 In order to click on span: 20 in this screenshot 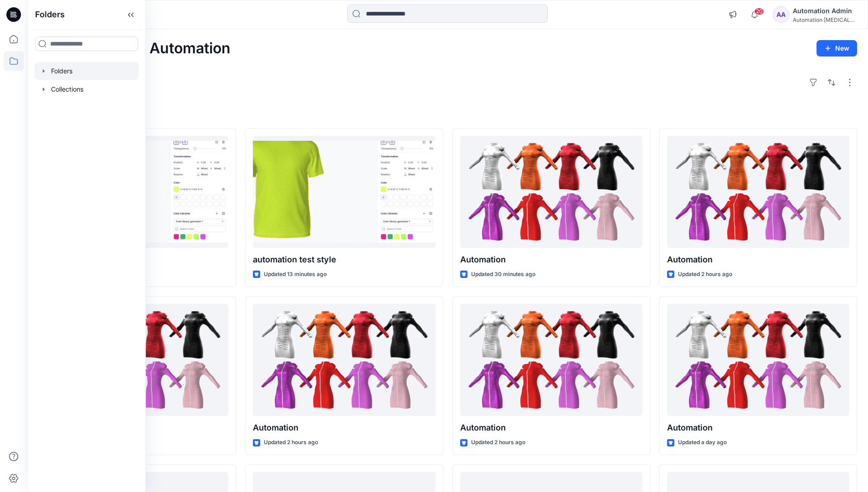, I will do `click(759, 11)`.